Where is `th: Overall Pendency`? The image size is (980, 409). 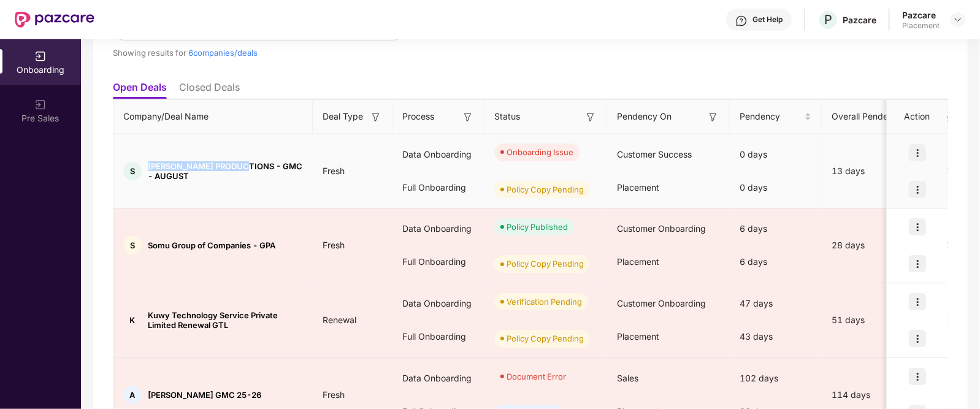 th: Overall Pendency is located at coordinates (874, 117).